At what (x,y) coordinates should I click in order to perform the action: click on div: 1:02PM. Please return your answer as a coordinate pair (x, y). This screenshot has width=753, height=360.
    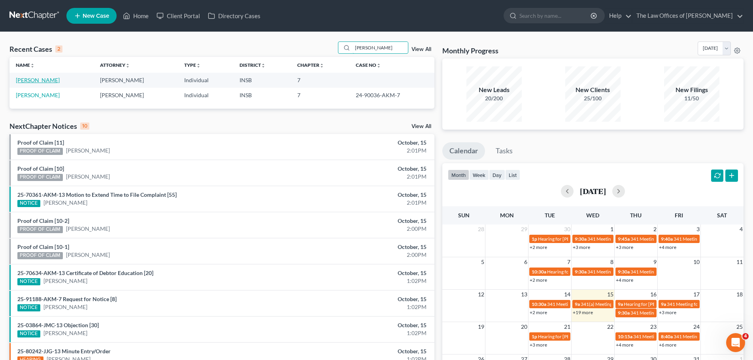
    Looking at the image, I should click on (361, 307).